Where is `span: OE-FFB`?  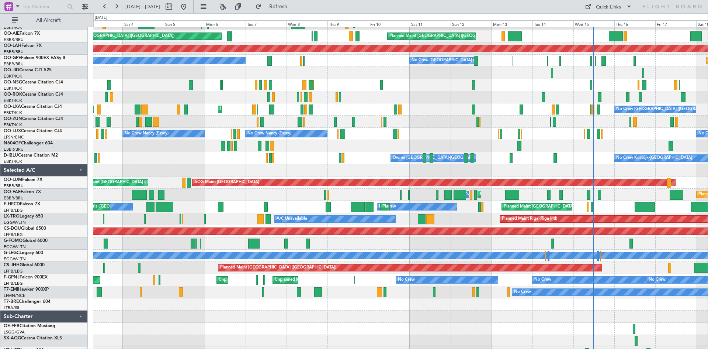 span: OE-FFB is located at coordinates (11, 326).